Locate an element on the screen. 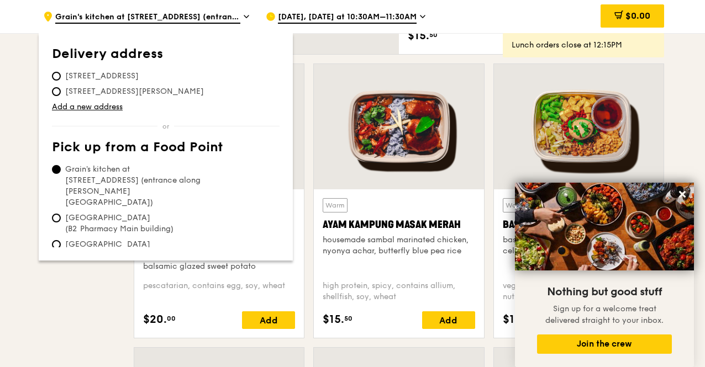 The height and width of the screenshot is (367, 705). span: Nothing but good stuff is located at coordinates (604, 292).